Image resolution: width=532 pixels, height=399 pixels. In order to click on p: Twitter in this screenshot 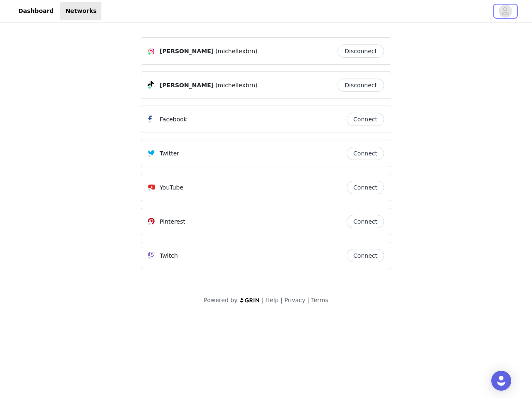, I will do `click(169, 153)`.